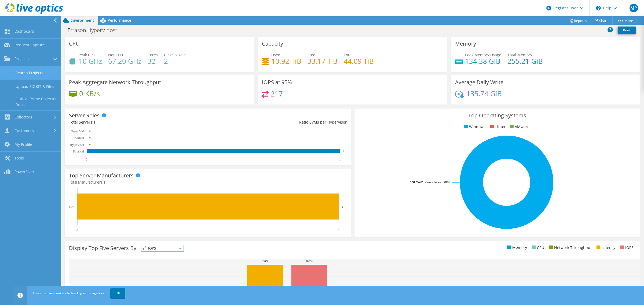  Describe the element at coordinates (474, 127) in the screenshot. I see `li: Windows` at that location.